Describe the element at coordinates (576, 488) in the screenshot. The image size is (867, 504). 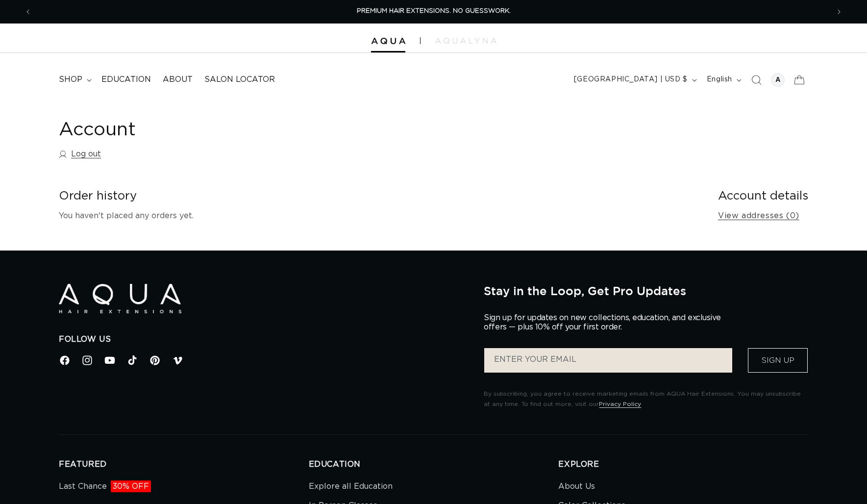
I see `a: About Us` at that location.